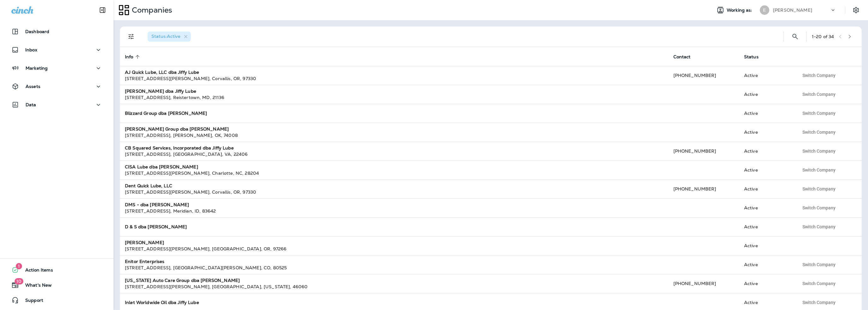 The height and width of the screenshot is (310, 868). Describe the element at coordinates (169, 36) in the screenshot. I see `div: Status:Active` at that location.